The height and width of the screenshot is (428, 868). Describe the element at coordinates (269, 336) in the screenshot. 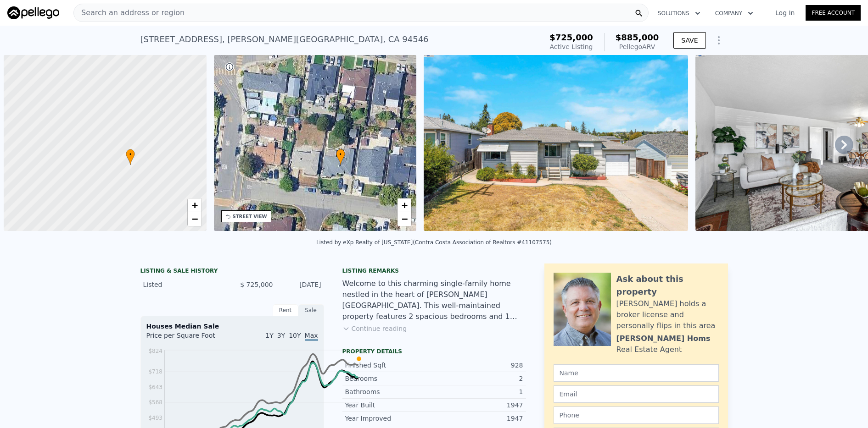

I see `span: 1Y` at that location.